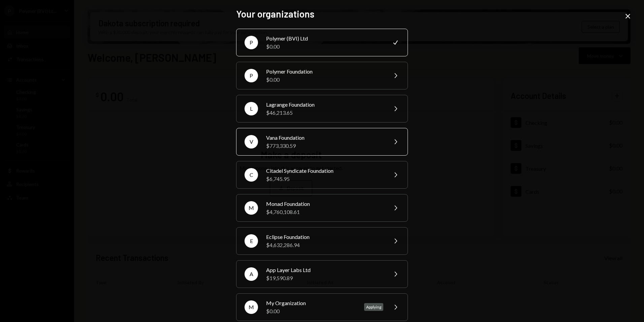 The image size is (644, 322). What do you see at coordinates (251, 175) in the screenshot?
I see `div: C` at bounding box center [251, 175].